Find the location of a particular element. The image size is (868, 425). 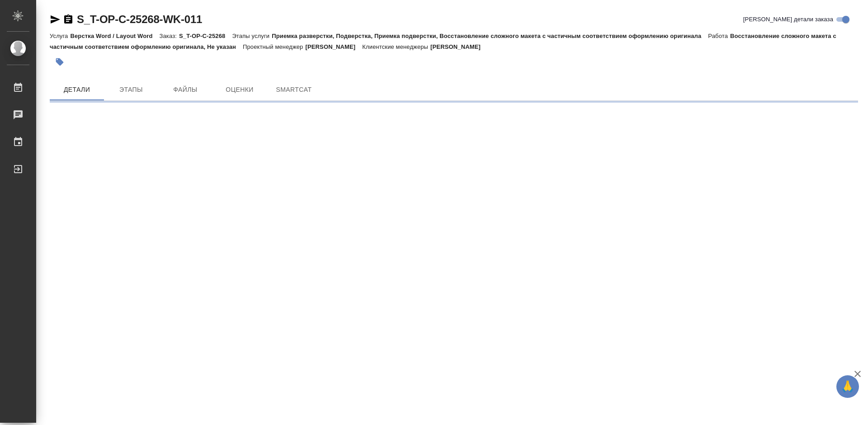

p: Работа is located at coordinates (719, 36).